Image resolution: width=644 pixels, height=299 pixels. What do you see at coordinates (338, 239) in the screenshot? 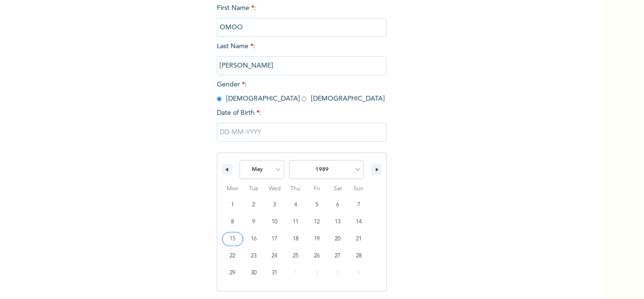
I see `span: 20` at bounding box center [338, 239].